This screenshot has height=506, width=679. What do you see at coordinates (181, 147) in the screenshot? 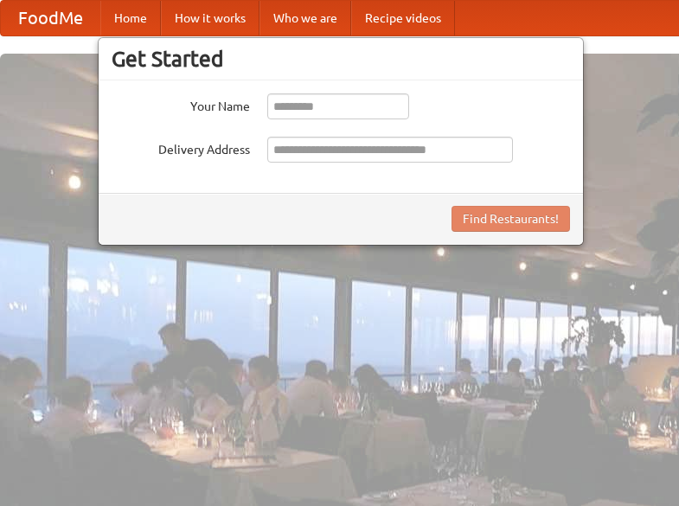
I see `label: Delivery Address` at bounding box center [181, 147].